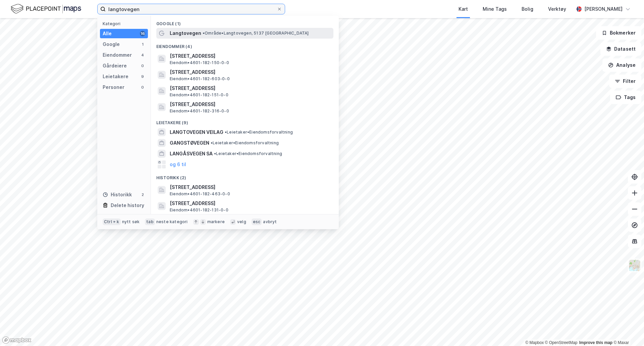 Image resolution: width=644 pixels, height=346 pixels. What do you see at coordinates (625, 81) in the screenshot?
I see `button: Filter` at bounding box center [625, 81].